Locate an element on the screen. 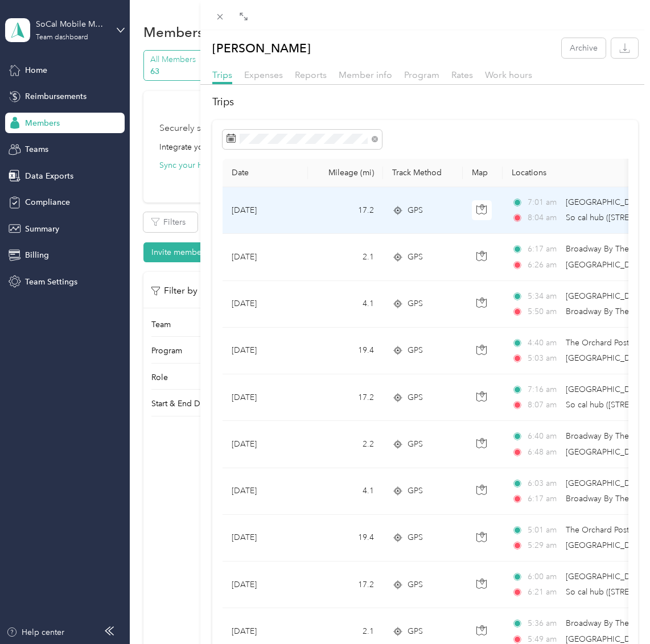 The width and height of the screenshot is (650, 644). button: Archive is located at coordinates (583, 48).